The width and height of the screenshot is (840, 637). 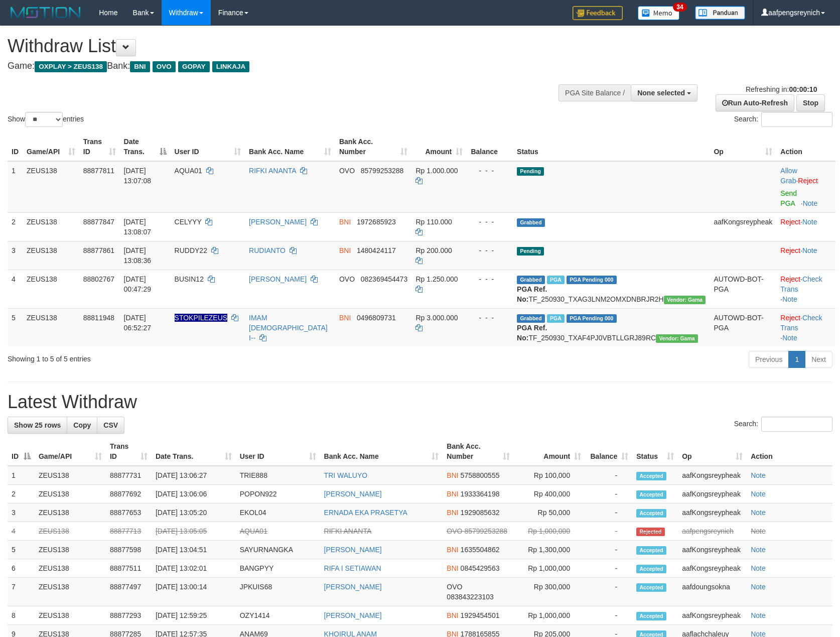 I want to click on b: PGA Ref. No:, so click(x=532, y=294).